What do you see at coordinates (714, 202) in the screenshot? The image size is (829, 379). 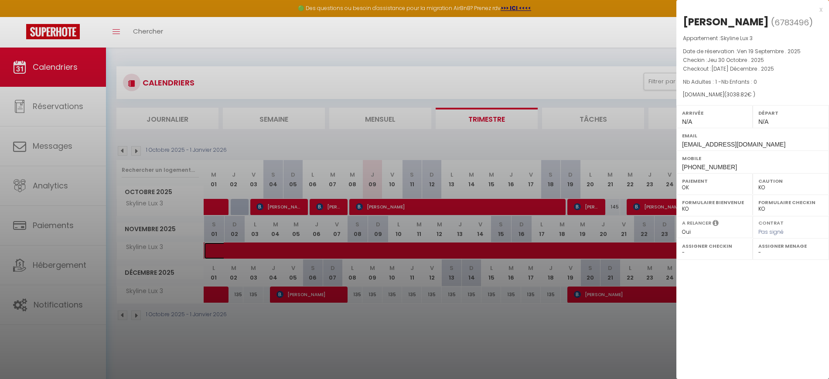 I see `label: Formulaire Bienvenue` at bounding box center [714, 202].